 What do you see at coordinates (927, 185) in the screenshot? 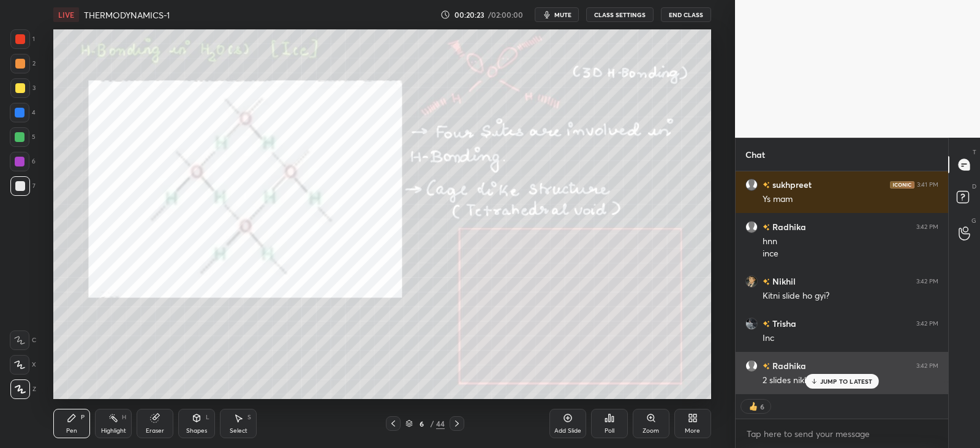
I see `div: 3:41 PM` at bounding box center [927, 185].